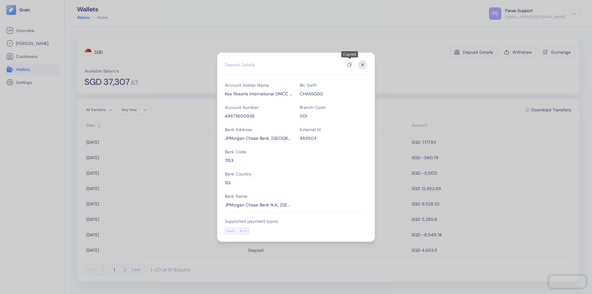  What do you see at coordinates (258, 107) in the screenshot?
I see `div: Account Number` at bounding box center [258, 107].